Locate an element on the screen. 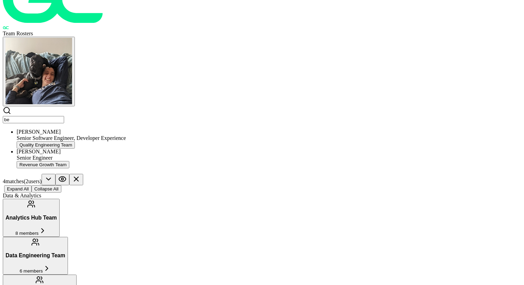 Image resolution: width=524 pixels, height=285 pixels. button: Revenue Growth Team is located at coordinates (43, 165).